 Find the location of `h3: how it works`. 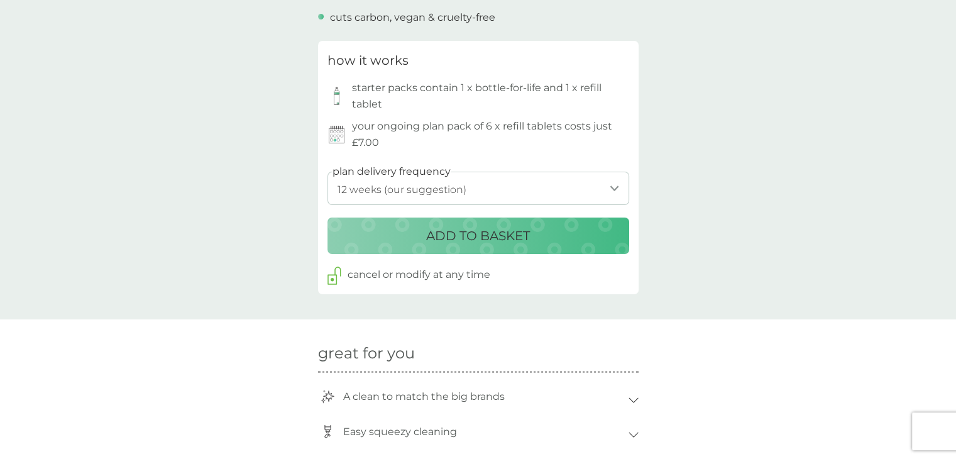

h3: how it works is located at coordinates (368, 60).